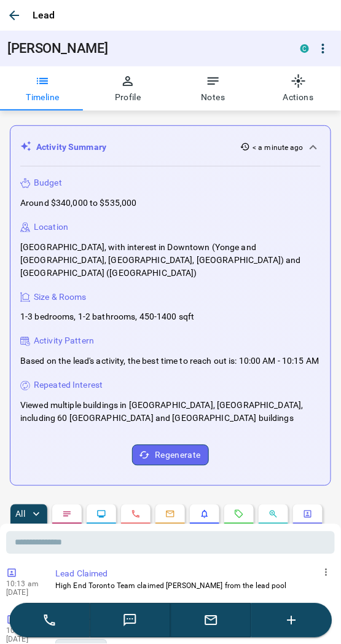 The height and width of the screenshot is (644, 341). Describe the element at coordinates (68, 385) in the screenshot. I see `p: Repeated Interest` at that location.